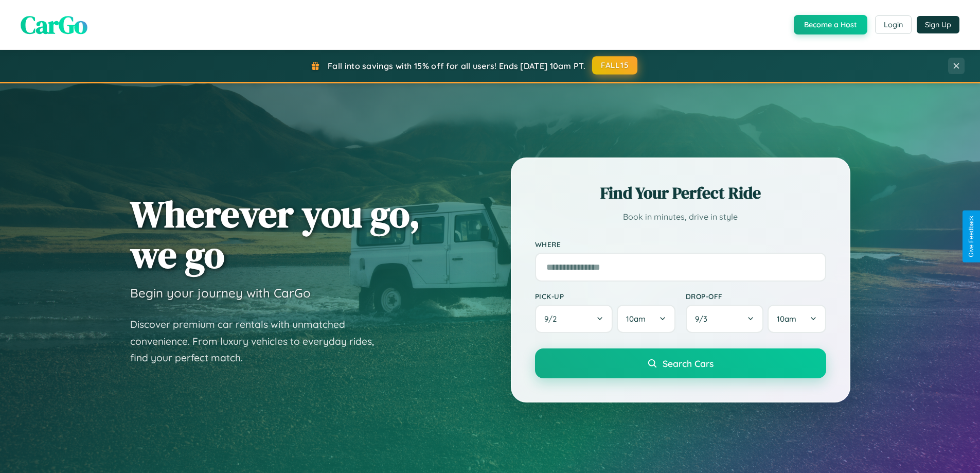  Describe the element at coordinates (938, 25) in the screenshot. I see `button: Sign Up` at that location.